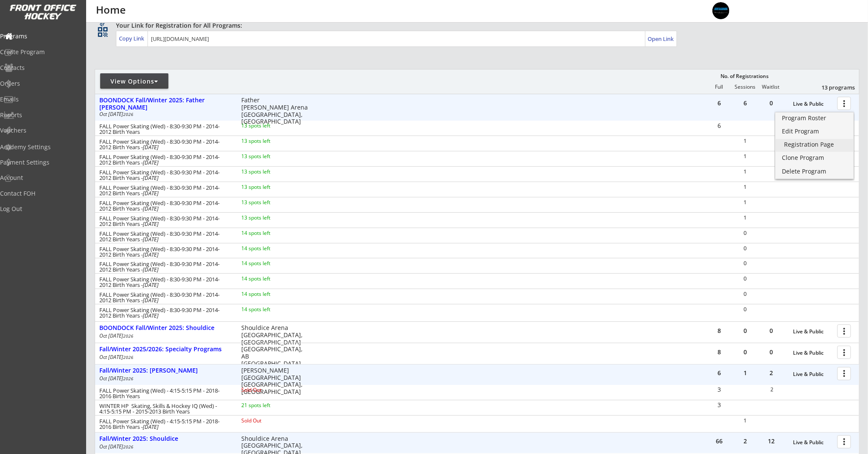 This screenshot has width=868, height=454. Describe the element at coordinates (814, 146) in the screenshot. I see `a: Registration Page` at that location.